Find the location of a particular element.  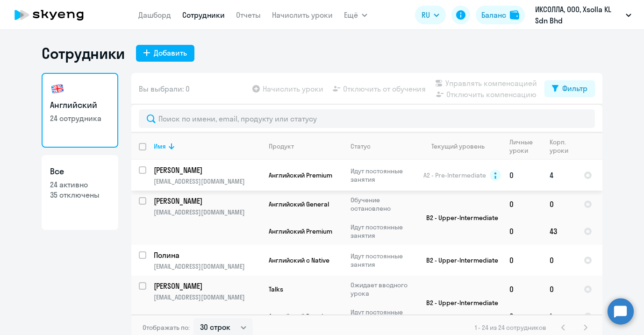

p: Ожидает вводного урока is located at coordinates (382, 289).